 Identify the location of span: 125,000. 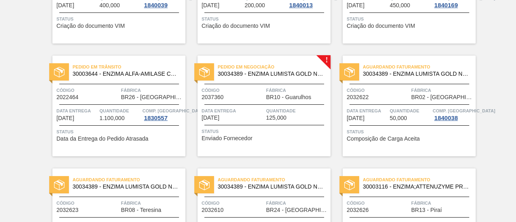
(276, 118).